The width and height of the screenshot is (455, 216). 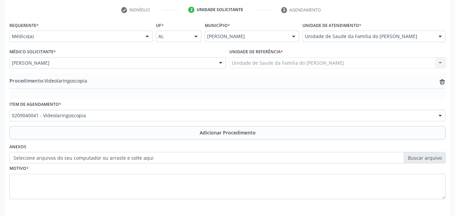 I want to click on button: Adicionar Procedimento, so click(x=227, y=133).